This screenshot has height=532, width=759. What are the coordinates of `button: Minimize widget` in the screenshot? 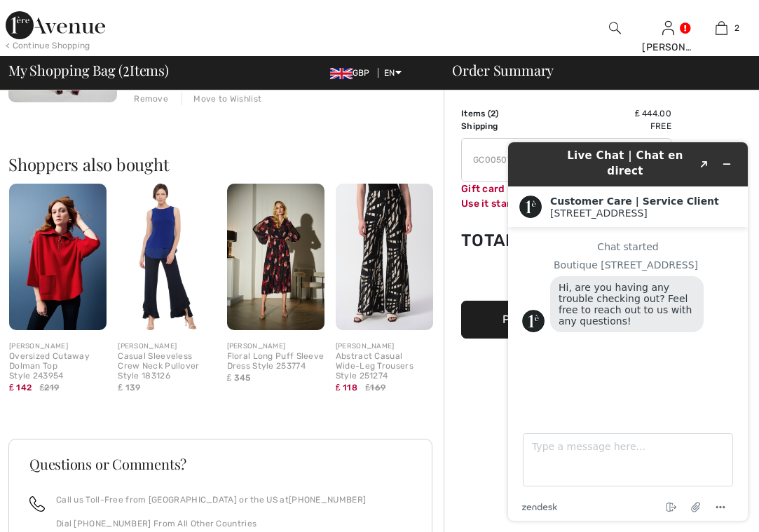 It's located at (230, 33).